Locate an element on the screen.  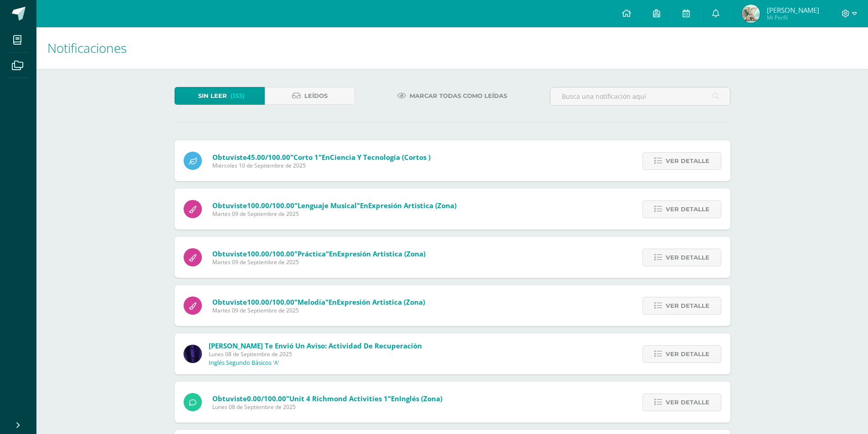
input: Busca una notificación aquí is located at coordinates (639, 96).